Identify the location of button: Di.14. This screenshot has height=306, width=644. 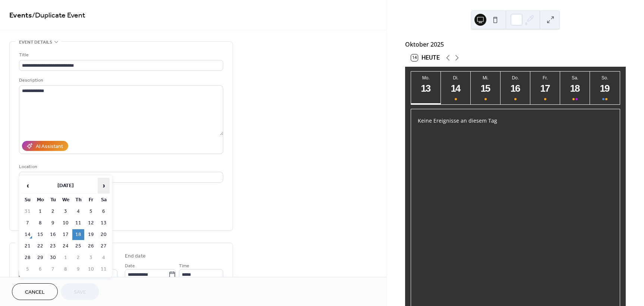
(456, 88).